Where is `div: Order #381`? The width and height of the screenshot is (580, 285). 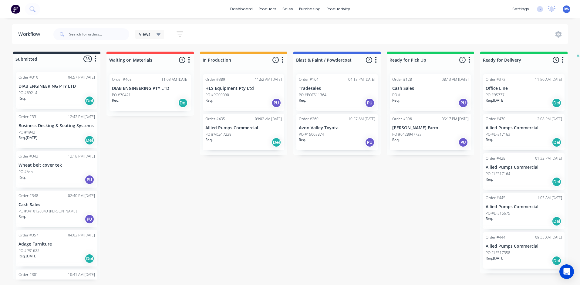
div: Order #381 is located at coordinates (28, 275).